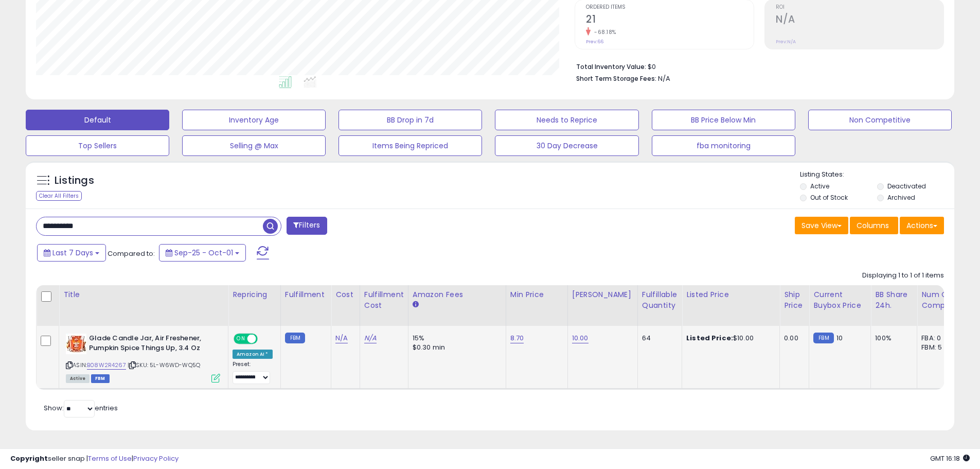  I want to click on span: Compared to:, so click(131, 253).